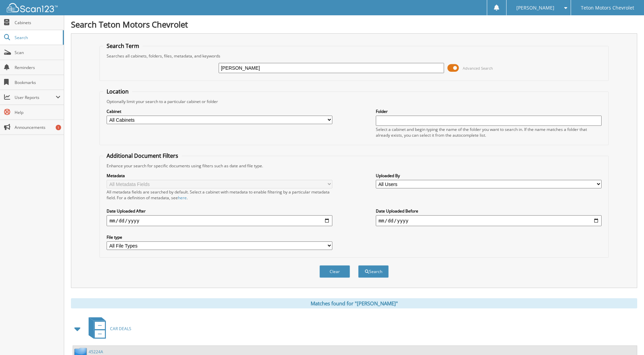 The height and width of the screenshot is (355, 644). What do you see at coordinates (607, 8) in the screenshot?
I see `span: Teton Motors Chevrolet` at bounding box center [607, 8].